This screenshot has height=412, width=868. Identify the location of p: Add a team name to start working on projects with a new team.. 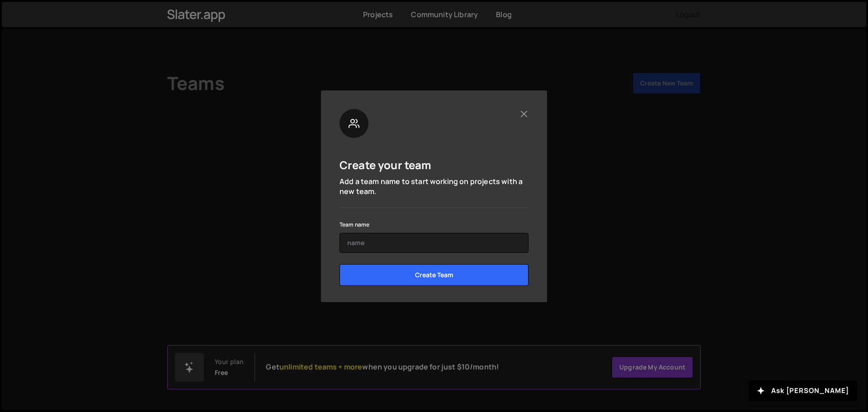
(434, 187).